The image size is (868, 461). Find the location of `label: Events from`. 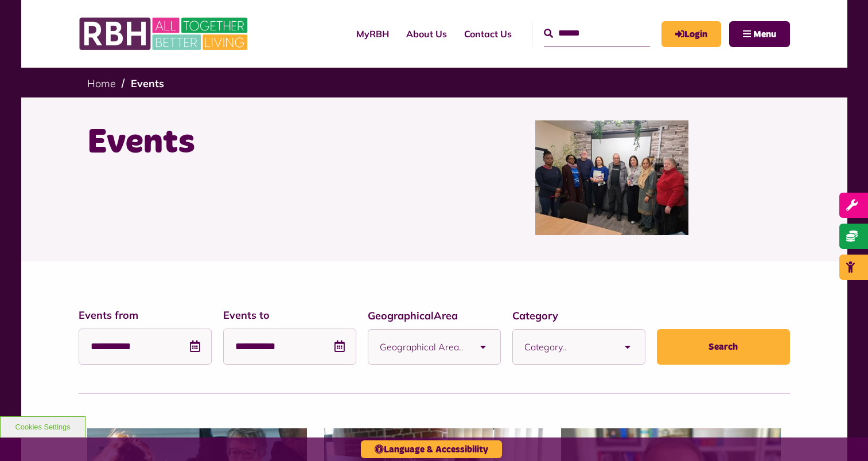

label: Events from is located at coordinates (145, 315).